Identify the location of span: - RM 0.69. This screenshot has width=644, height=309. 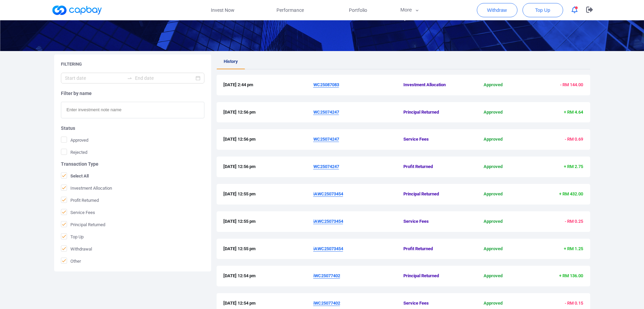
(574, 139).